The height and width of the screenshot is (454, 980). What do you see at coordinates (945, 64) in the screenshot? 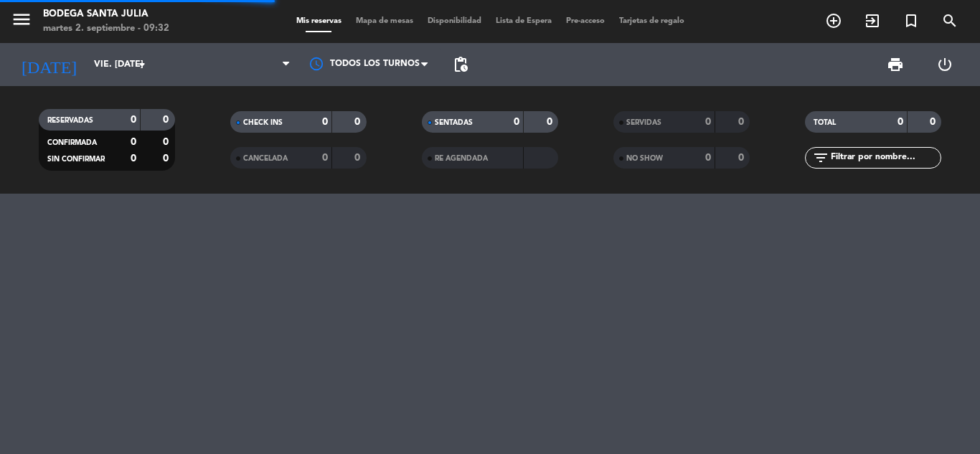
I see `i: power_settings_new` at bounding box center [945, 64].